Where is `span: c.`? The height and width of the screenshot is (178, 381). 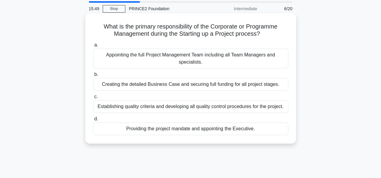 span: c. is located at coordinates (96, 97).